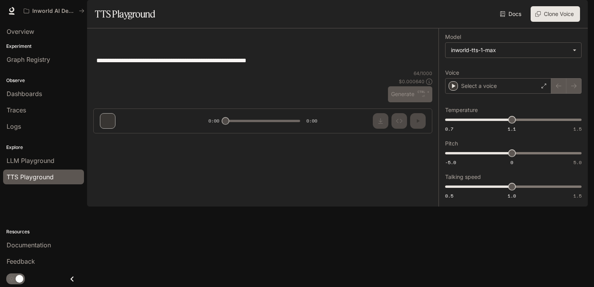  What do you see at coordinates (453, 37) in the screenshot?
I see `p: Model` at bounding box center [453, 37].